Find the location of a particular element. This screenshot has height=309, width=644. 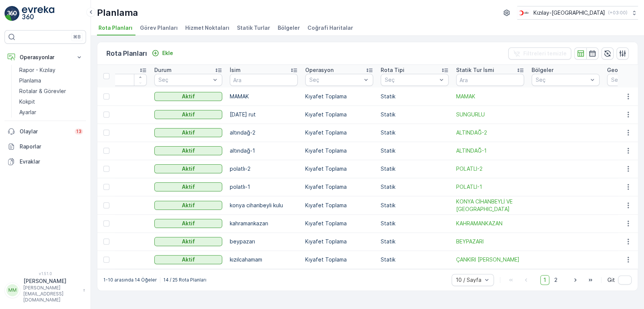

span: 1 is located at coordinates (544, 280).